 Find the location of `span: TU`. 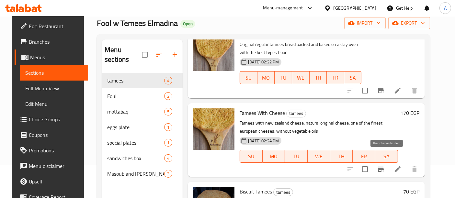

span: TU is located at coordinates (283, 78).